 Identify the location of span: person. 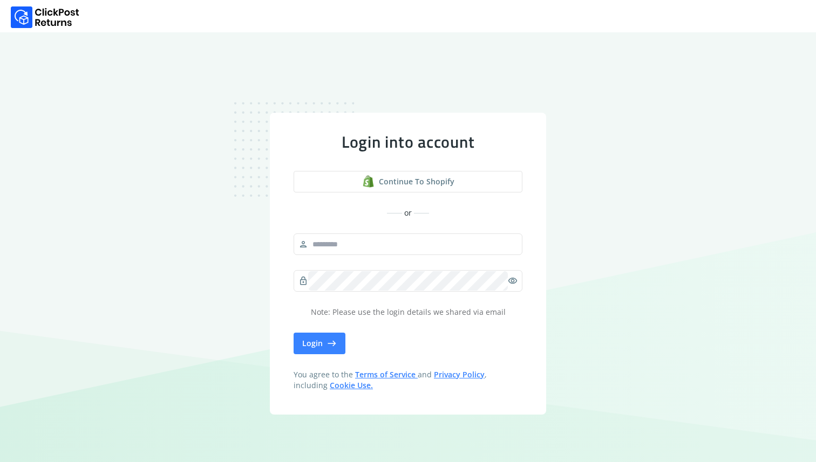
(303, 244).